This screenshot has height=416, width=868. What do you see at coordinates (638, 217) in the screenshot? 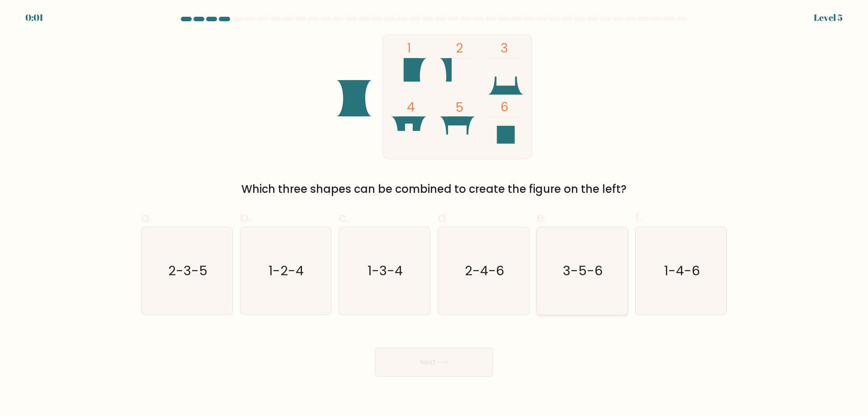
I see `span: f.` at bounding box center [638, 217].